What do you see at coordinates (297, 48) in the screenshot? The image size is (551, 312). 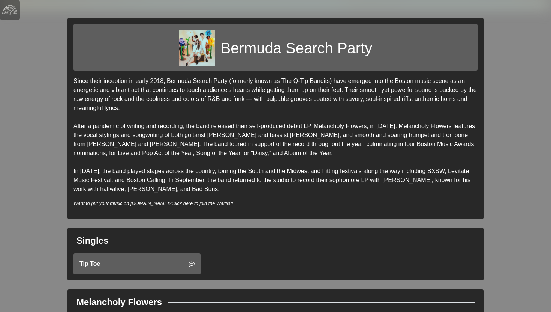 I see `h1: Bermuda Search Party` at bounding box center [297, 48].